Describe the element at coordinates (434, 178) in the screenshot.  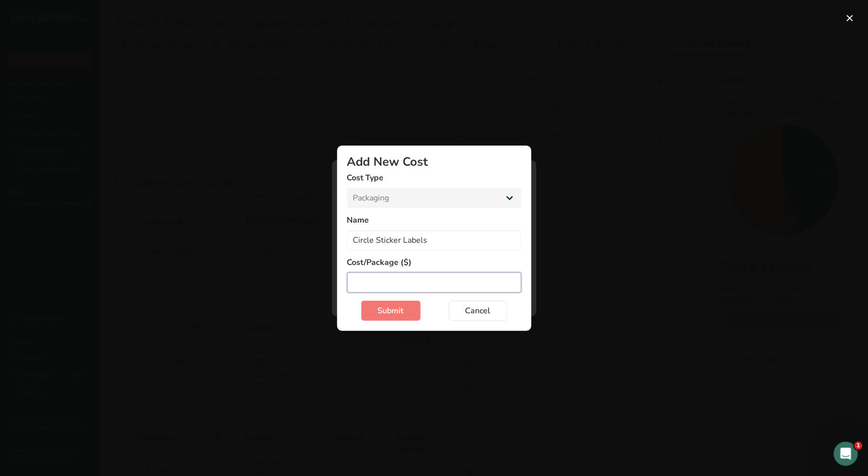
I see `label: Cost Type` at that location.